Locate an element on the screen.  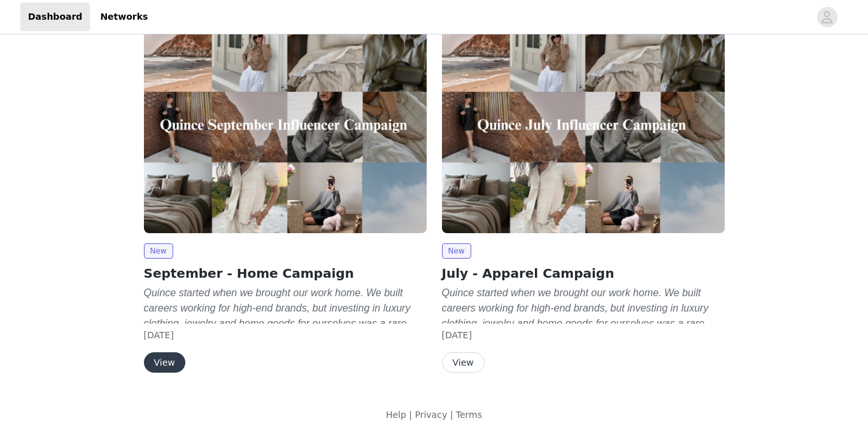
a: Dashboard is located at coordinates (55, 16).